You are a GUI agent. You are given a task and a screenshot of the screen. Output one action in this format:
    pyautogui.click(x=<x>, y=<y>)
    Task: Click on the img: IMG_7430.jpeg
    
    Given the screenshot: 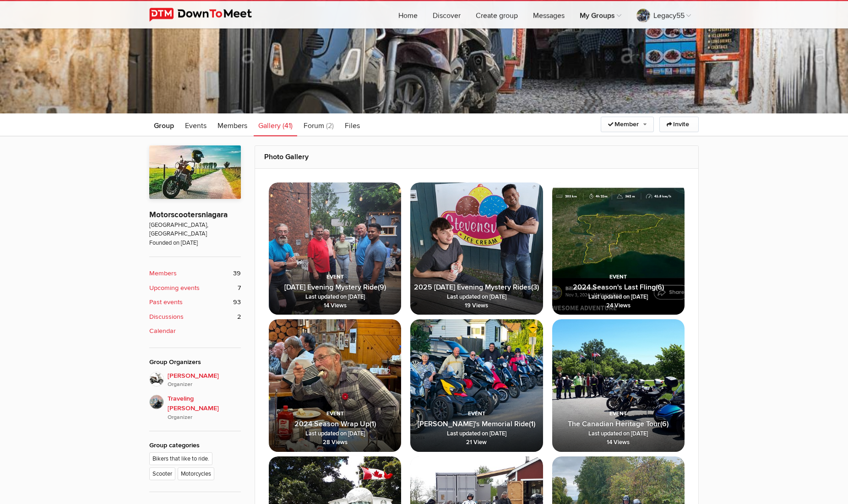 What is the action you would take?
    pyautogui.click(x=618, y=248)
    